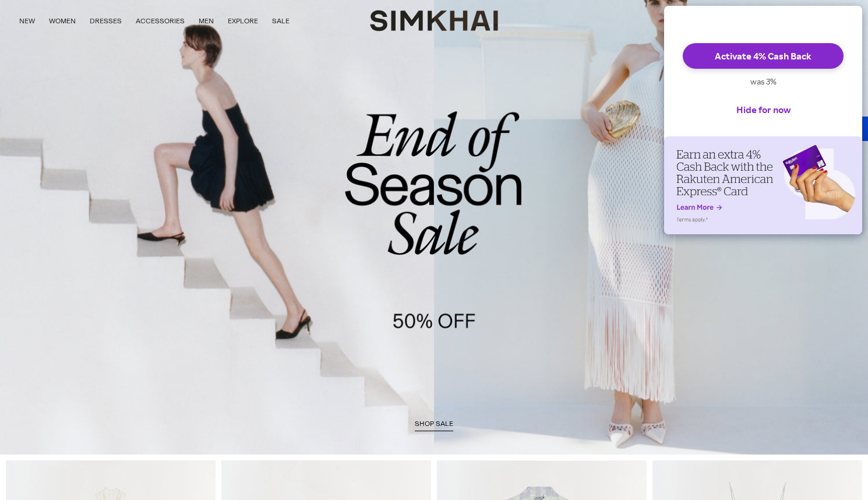 This screenshot has width=868, height=500. What do you see at coordinates (434, 21) in the screenshot?
I see `a: SIMKHAI` at bounding box center [434, 21].